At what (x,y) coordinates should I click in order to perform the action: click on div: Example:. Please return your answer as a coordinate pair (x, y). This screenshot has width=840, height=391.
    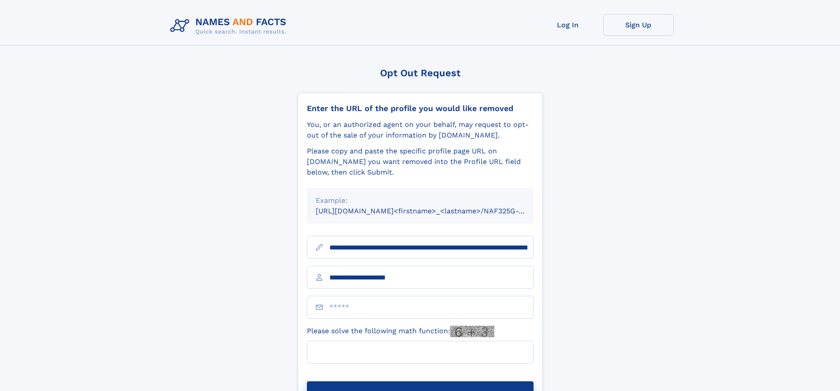
    Looking at the image, I should click on (420, 201).